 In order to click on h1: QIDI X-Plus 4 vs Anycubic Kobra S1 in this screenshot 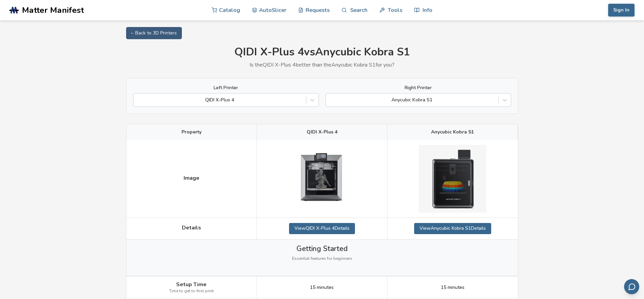, I will do `click(322, 52)`.